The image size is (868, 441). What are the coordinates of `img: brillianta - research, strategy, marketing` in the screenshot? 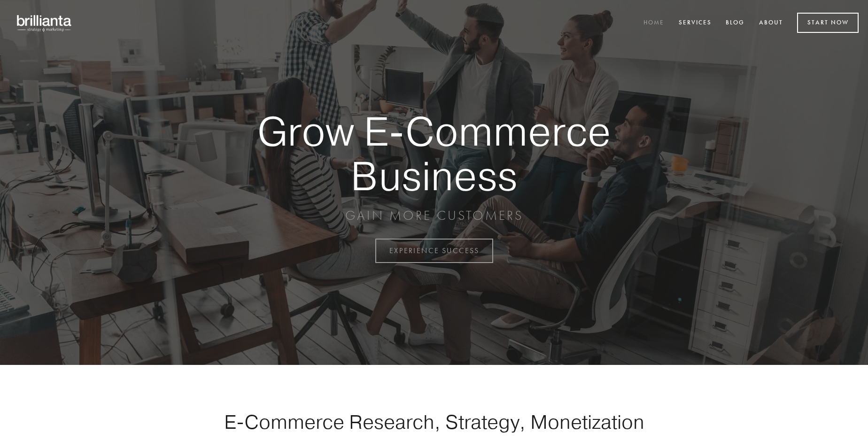 It's located at (45, 23).